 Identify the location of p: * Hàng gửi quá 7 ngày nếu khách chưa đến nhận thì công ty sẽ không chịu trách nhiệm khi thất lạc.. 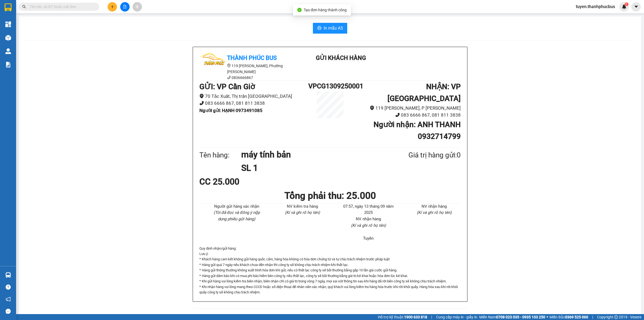
(330, 264).